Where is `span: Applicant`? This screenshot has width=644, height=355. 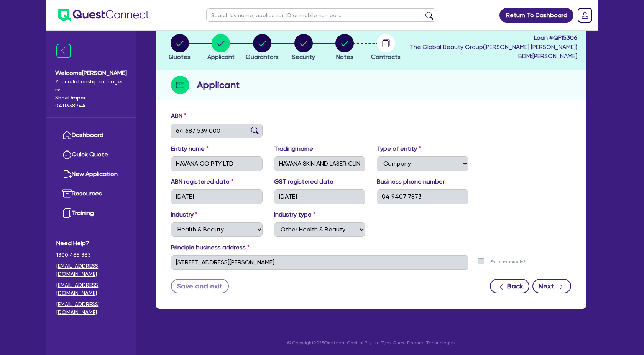
span: Applicant is located at coordinates (221, 56).